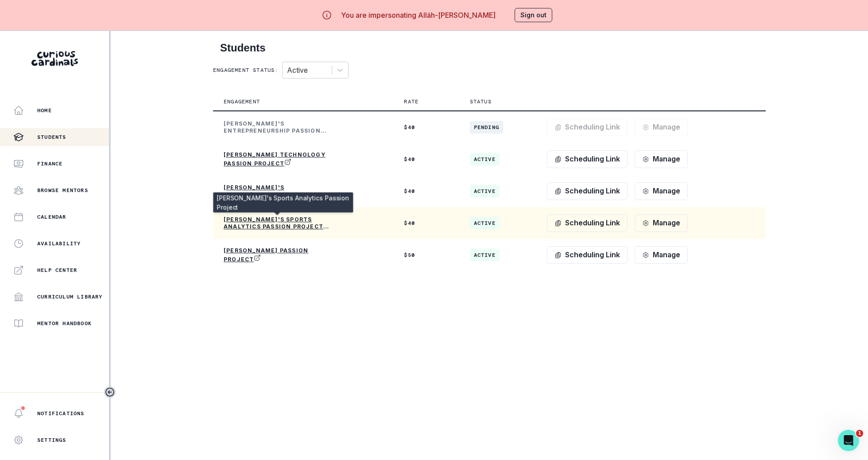 This screenshot has height=460, width=868. Describe the element at coordinates (860, 433) in the screenshot. I see `span: 1` at that location.